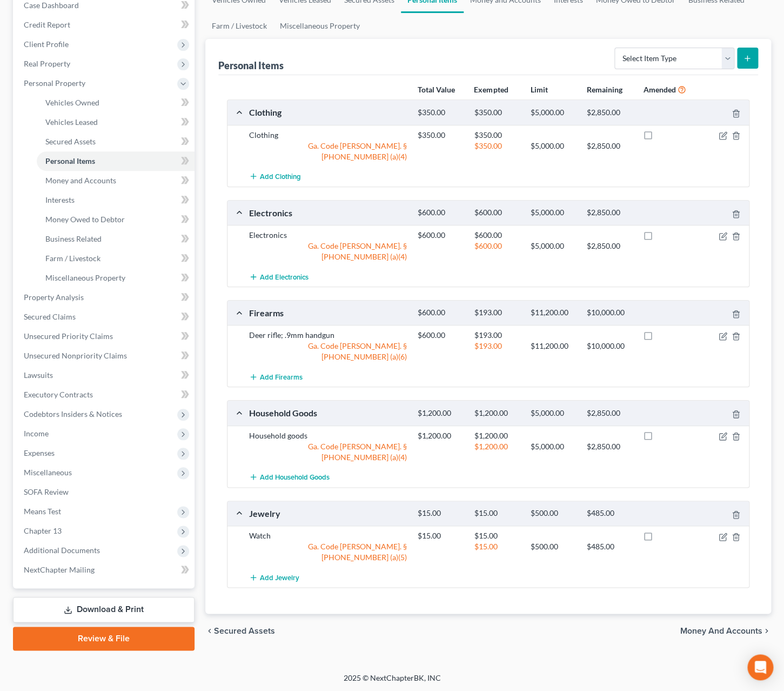 The width and height of the screenshot is (784, 691). Describe the element at coordinates (105, 376) in the screenshot. I see `a: Lawsuits` at that location.